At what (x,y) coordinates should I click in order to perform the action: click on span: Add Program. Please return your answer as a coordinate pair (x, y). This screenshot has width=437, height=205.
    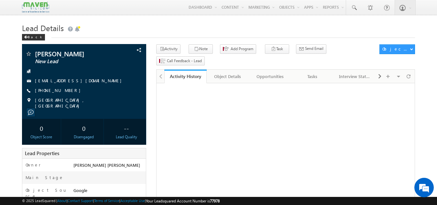
    Looking at the image, I should click on (242, 49).